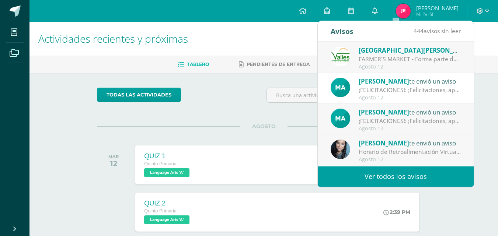 Image resolution: width=498 pixels, height=236 pixels. What do you see at coordinates (403, 11) in the screenshot?
I see `img: 44f3a1ec8c1d2236ba898c23e01d4293.png` at bounding box center [403, 11].